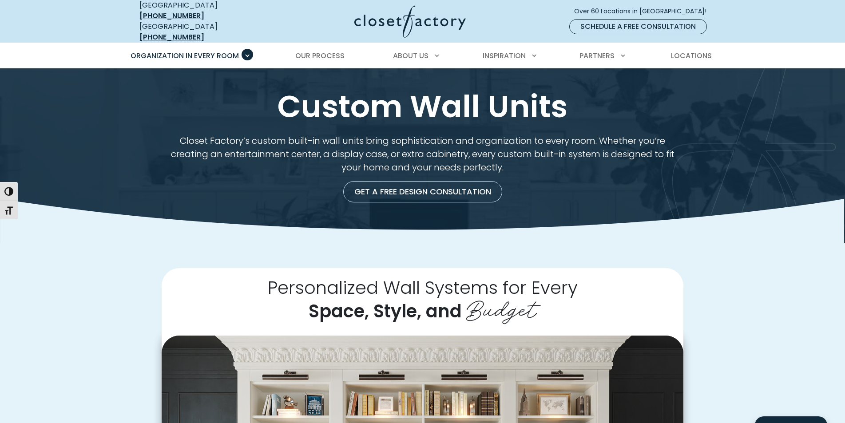 The height and width of the screenshot is (423, 845). What do you see at coordinates (410, 21) in the screenshot?
I see `img: Closet Factory Logo` at bounding box center [410, 21].